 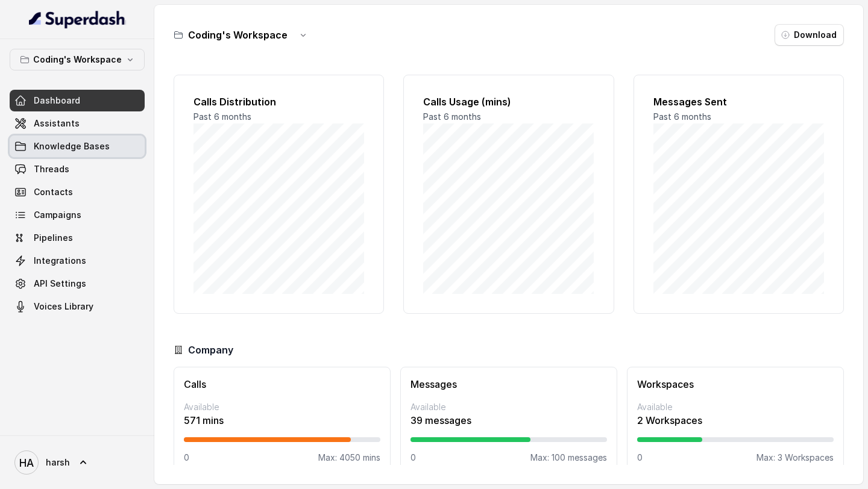 What do you see at coordinates (77, 284) in the screenshot?
I see `a: API Settings` at bounding box center [77, 284].